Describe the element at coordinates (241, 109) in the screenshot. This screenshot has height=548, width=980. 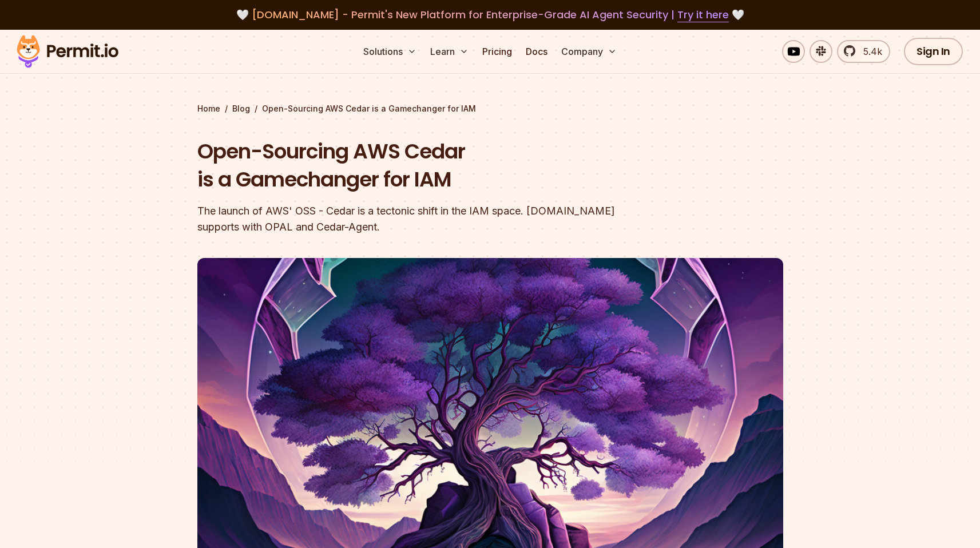
I see `a: Blog` at that location.